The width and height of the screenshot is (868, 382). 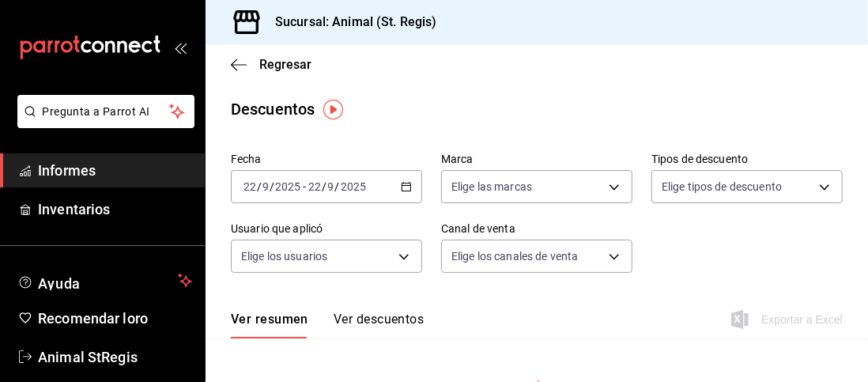 What do you see at coordinates (277, 230) in the screenshot?
I see `font: Usuario que aplicó` at bounding box center [277, 230].